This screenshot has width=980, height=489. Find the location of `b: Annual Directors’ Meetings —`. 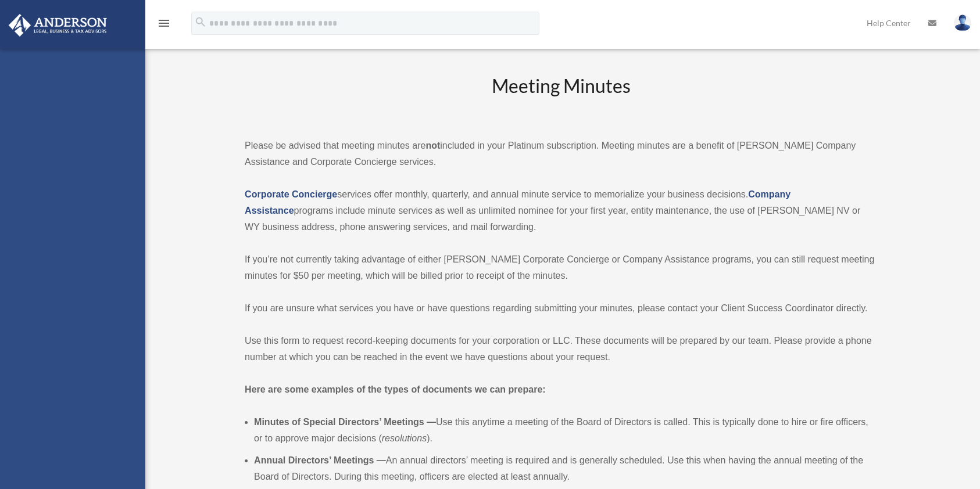

b: Annual Directors’ Meetings — is located at coordinates (319, 460).